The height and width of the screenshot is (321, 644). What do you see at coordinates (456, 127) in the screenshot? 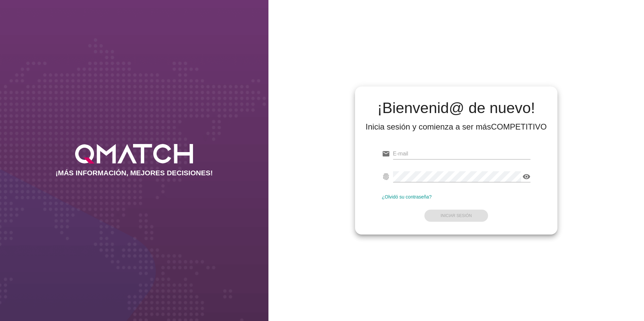
I see `div: Inicia sesión y comienza a ser más` at bounding box center [456, 127].